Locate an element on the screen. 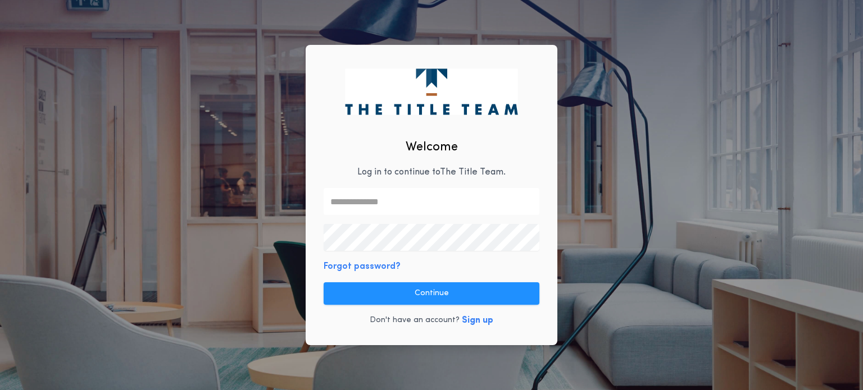  button: Continue is located at coordinates (432, 294).